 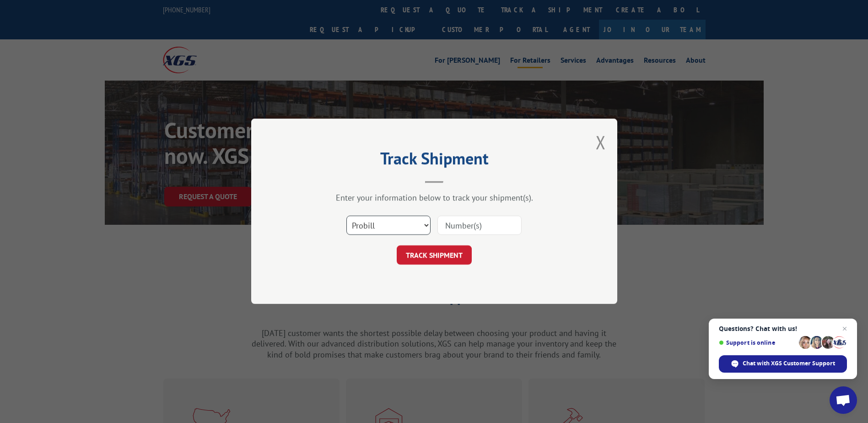 I want to click on input: Number(s), so click(x=479, y=226).